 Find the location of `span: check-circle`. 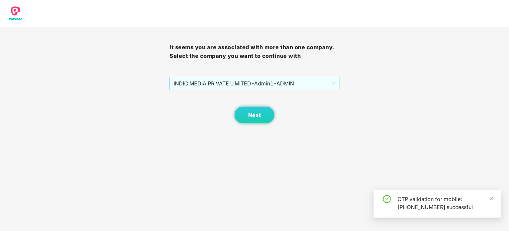

span: check-circle is located at coordinates (387, 199).